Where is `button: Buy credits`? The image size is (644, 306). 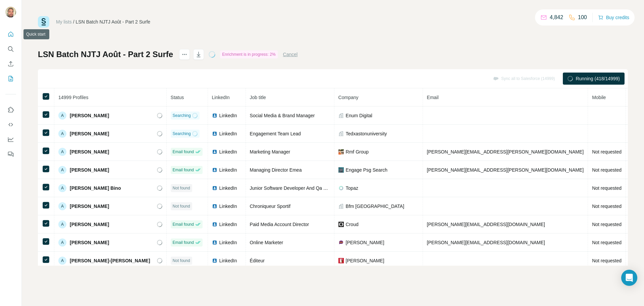 button: Buy credits is located at coordinates (613, 17).